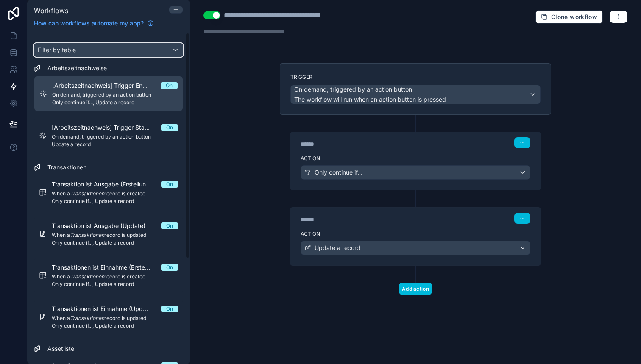 This screenshot has height=364, width=641. What do you see at coordinates (94, 23) in the screenshot?
I see `a: How can workflows automate my app?` at bounding box center [94, 23].